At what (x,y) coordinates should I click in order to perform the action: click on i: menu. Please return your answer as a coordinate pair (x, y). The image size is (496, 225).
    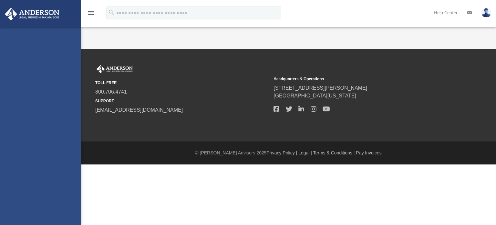
    Looking at the image, I should click on (91, 13).